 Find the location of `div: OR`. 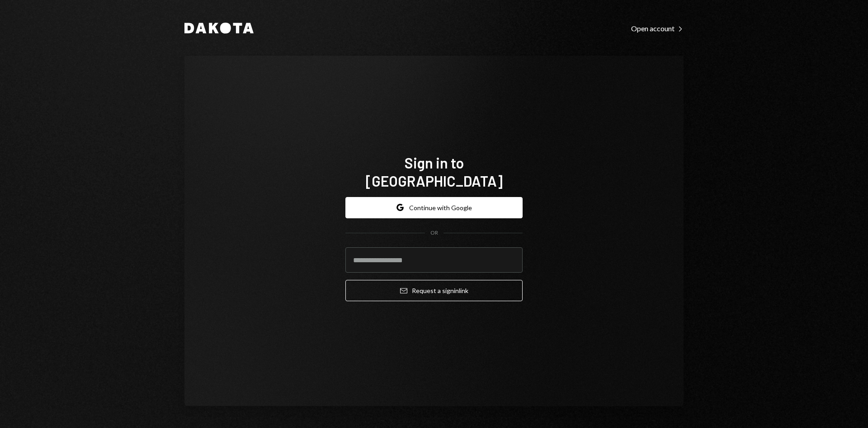

div: OR is located at coordinates (434, 233).